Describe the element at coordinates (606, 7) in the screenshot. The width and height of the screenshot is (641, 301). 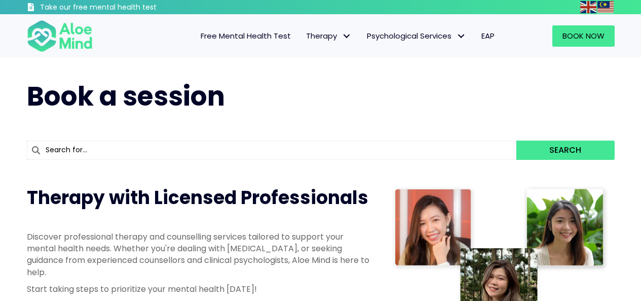
I see `img: ms` at that location.